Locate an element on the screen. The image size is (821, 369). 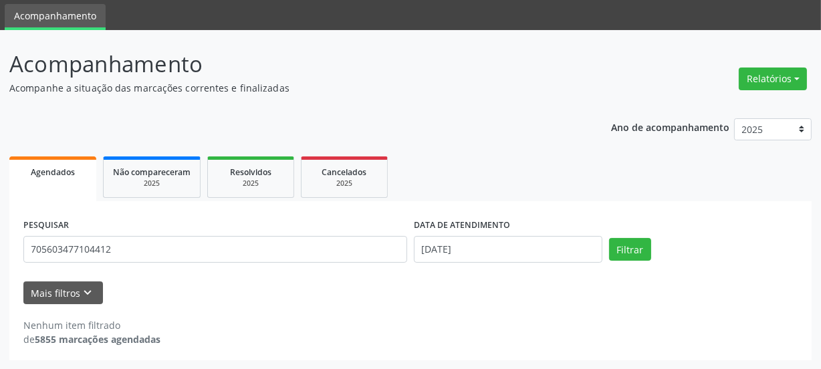
span: Resolvidos is located at coordinates (251, 172).